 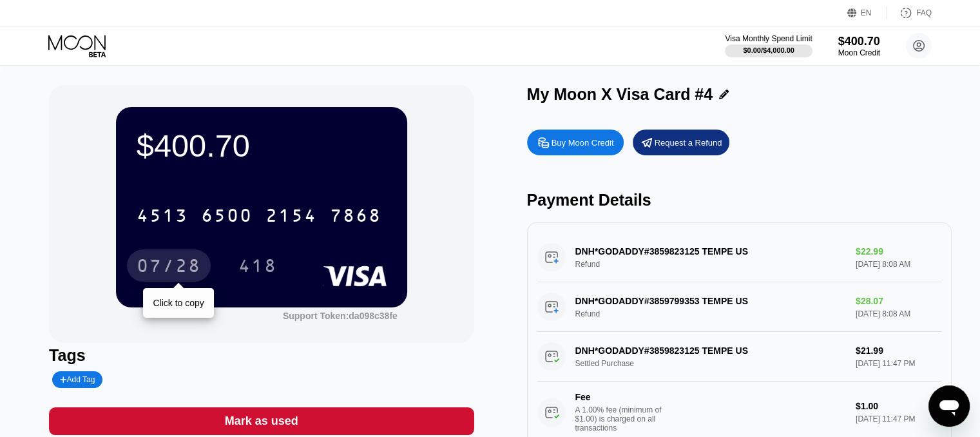 What do you see at coordinates (739, 200) in the screenshot?
I see `div: Payment Details` at bounding box center [739, 200].